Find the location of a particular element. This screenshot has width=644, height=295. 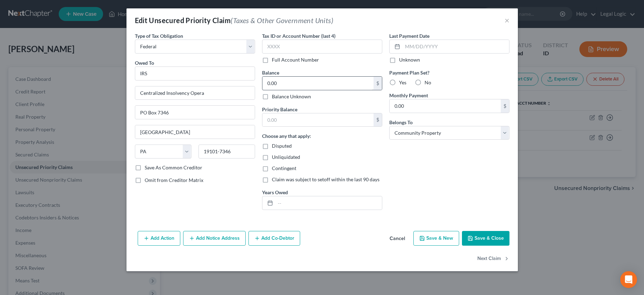

span: Belongs To is located at coordinates (401, 122).